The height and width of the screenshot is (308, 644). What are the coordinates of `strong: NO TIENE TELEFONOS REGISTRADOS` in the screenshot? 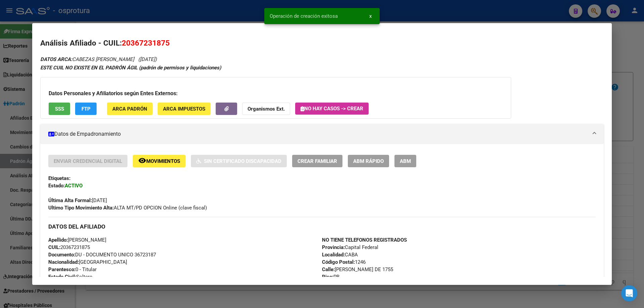 It's located at (364, 240).